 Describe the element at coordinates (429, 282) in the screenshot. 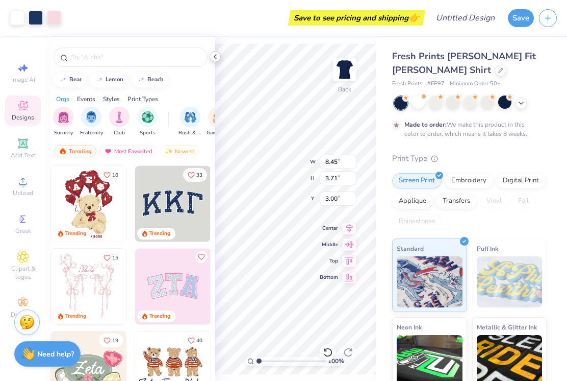

I see `img: Standard` at that location.